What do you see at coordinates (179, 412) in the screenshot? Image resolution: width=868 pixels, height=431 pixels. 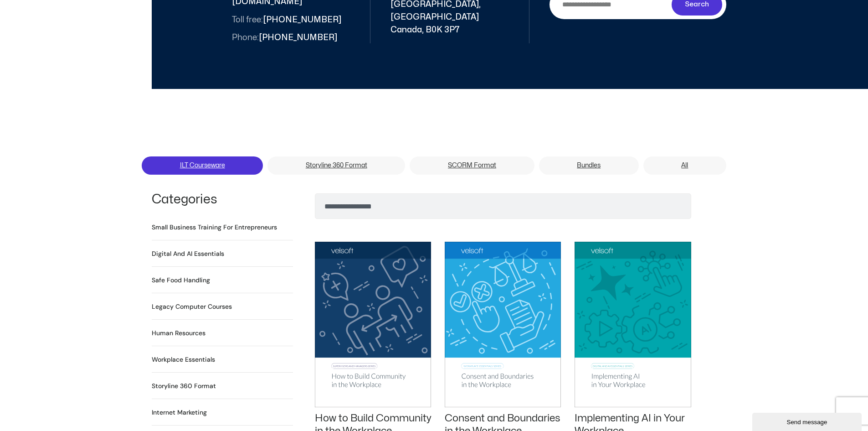 I see `h2: Internet Marketing` at bounding box center [179, 412].